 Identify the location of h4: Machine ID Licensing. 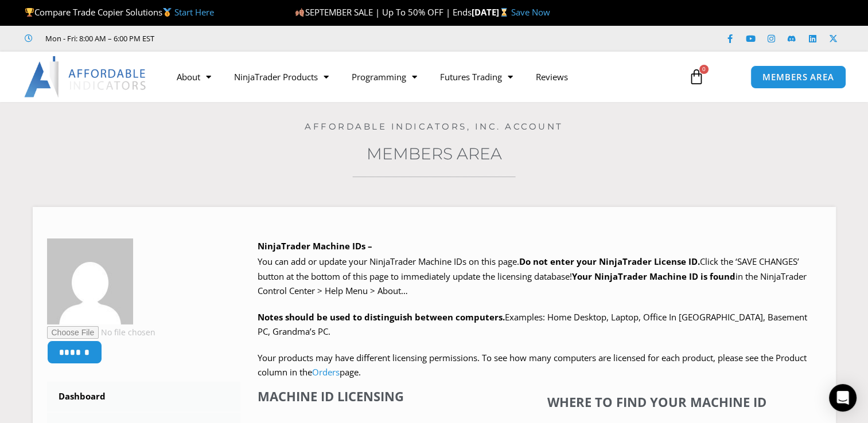
(371, 396).